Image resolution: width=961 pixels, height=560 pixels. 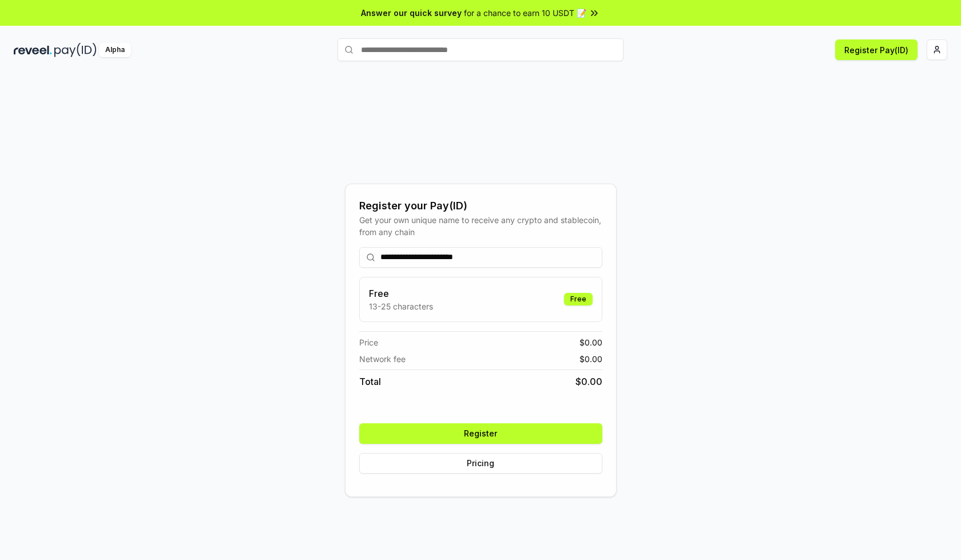 What do you see at coordinates (371, 381) in the screenshot?
I see `span: Total` at bounding box center [371, 381].